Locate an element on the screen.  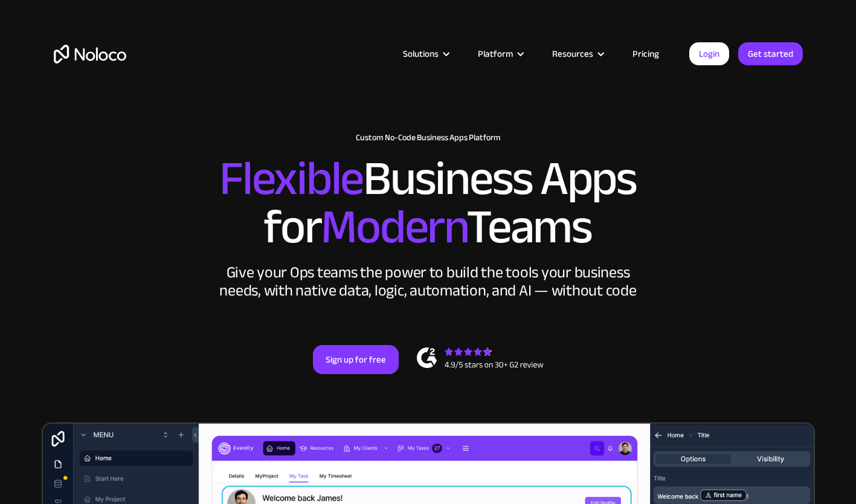
span: Modern is located at coordinates (393, 226).